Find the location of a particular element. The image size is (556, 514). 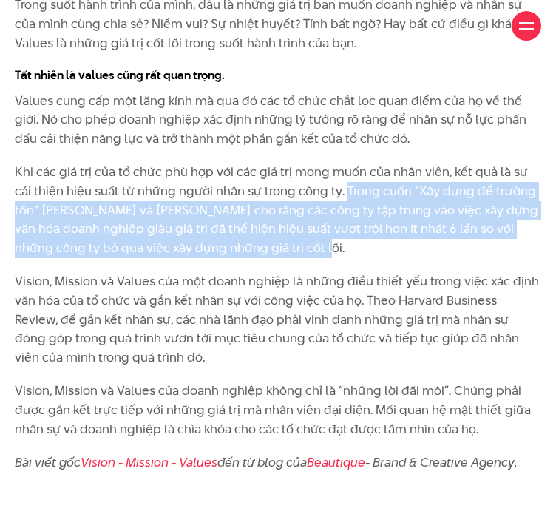

strong: Tất nhiên là values cũng rất quan trọng. is located at coordinates (120, 75).